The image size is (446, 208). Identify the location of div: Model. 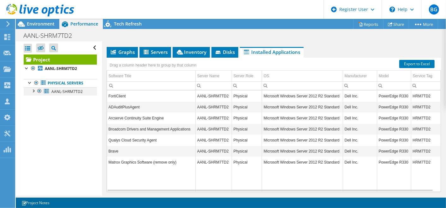
(384, 76).